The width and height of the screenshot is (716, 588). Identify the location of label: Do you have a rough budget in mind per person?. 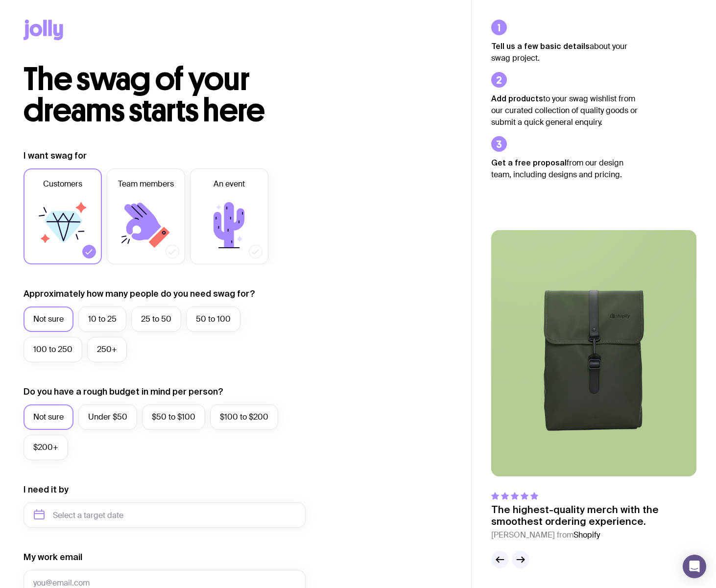
(123, 392).